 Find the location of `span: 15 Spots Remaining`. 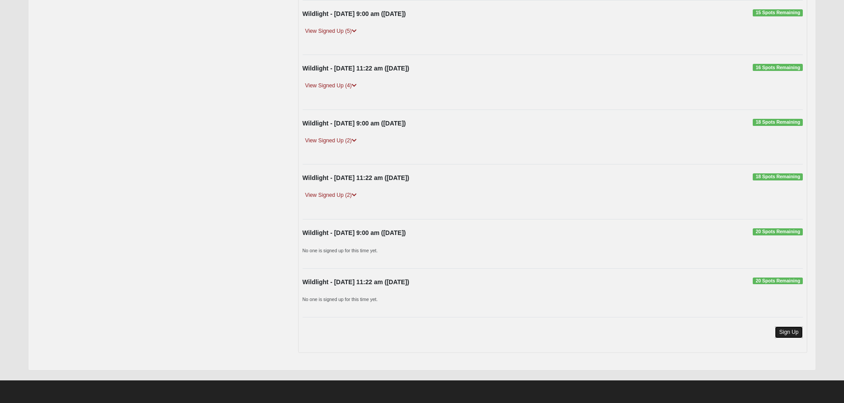

span: 15 Spots Remaining is located at coordinates (778, 13).